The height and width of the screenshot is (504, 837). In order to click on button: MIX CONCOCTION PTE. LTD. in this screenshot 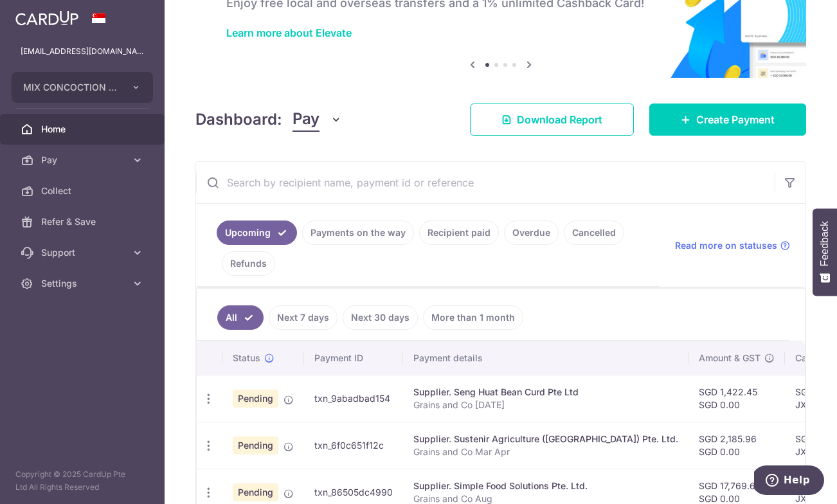, I will do `click(82, 87)`.